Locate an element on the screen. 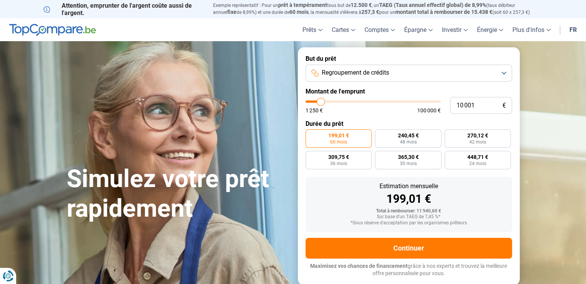 The height and width of the screenshot is (284, 586). span: 199,01 € is located at coordinates (338, 136).